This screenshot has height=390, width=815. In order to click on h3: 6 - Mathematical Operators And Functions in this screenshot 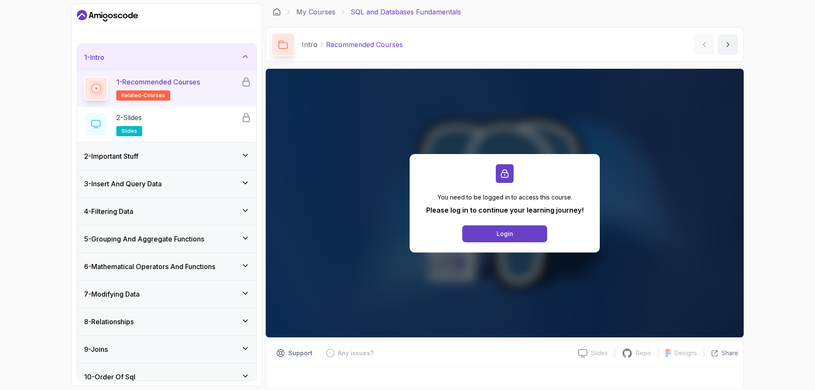, I will do `click(149, 266)`.